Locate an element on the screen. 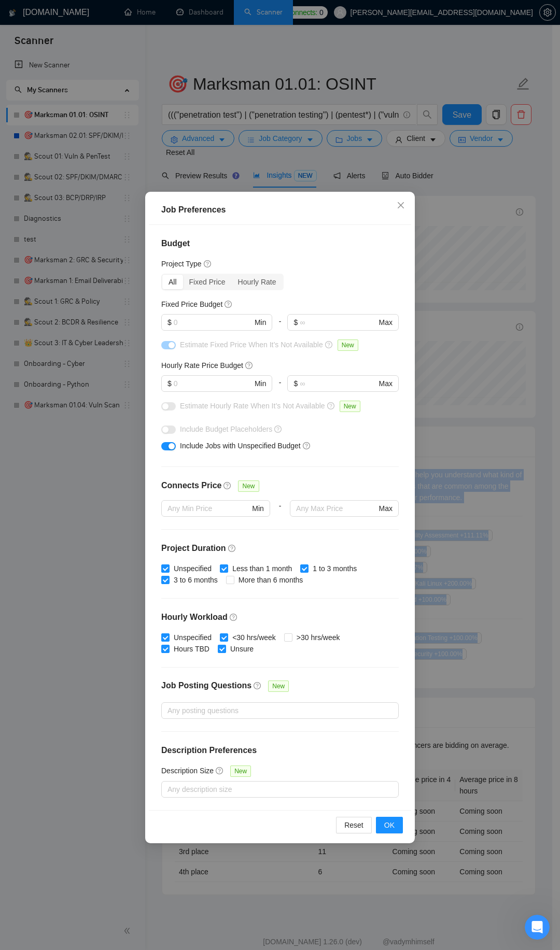 This screenshot has width=560, height=950. span: >30 hrs/week is located at coordinates (318, 637).